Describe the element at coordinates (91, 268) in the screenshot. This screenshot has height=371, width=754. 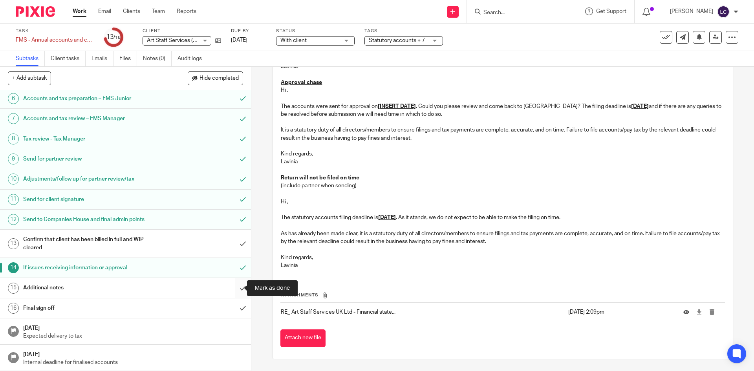
I see `h1: If issues receiving information or approval` at that location.